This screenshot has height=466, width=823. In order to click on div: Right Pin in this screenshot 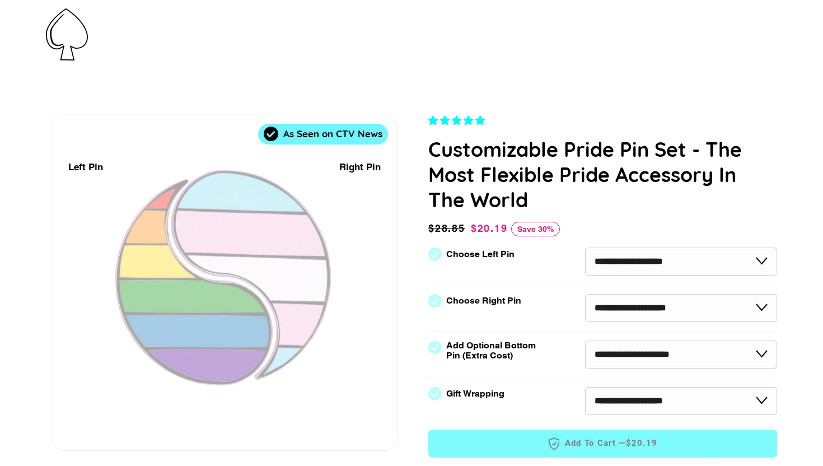, I will do `click(360, 167)`.